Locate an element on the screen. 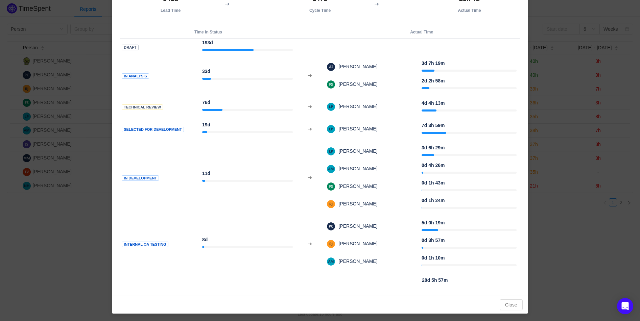  span: In development is located at coordinates (140, 178).